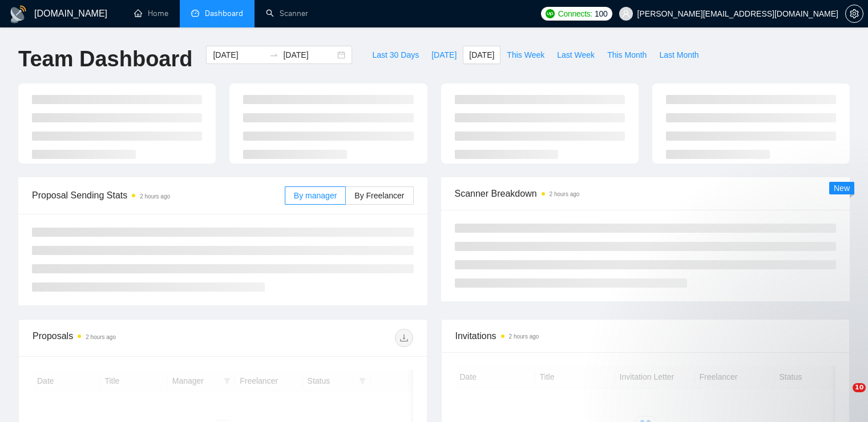 The width and height of the screenshot is (868, 422). What do you see at coordinates (679, 55) in the screenshot?
I see `span: Last Month` at bounding box center [679, 55].